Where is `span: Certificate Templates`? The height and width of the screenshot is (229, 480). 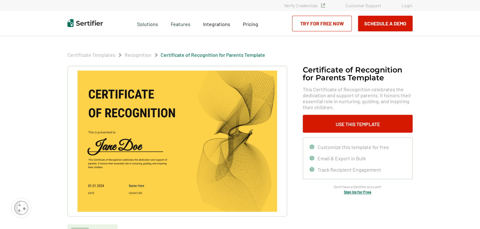
span: Certificate Templates is located at coordinates (91, 55).